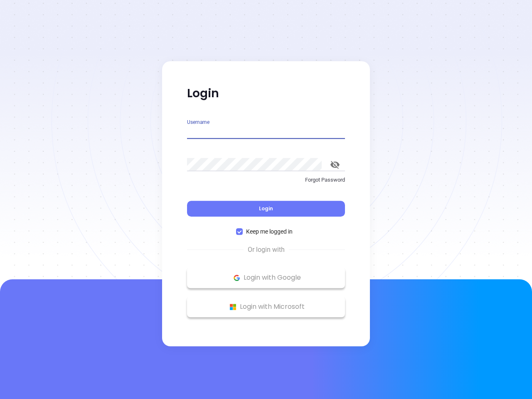  What do you see at coordinates (199, 122) in the screenshot?
I see `label: Username` at bounding box center [199, 122].